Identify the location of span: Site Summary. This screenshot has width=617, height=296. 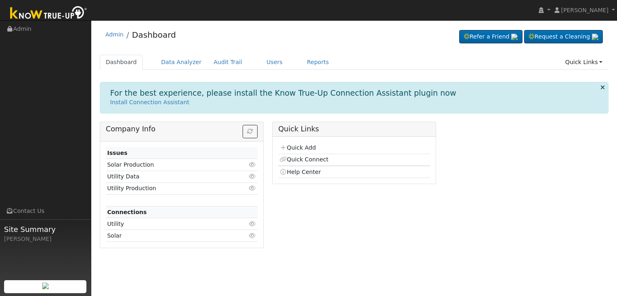
(45, 229).